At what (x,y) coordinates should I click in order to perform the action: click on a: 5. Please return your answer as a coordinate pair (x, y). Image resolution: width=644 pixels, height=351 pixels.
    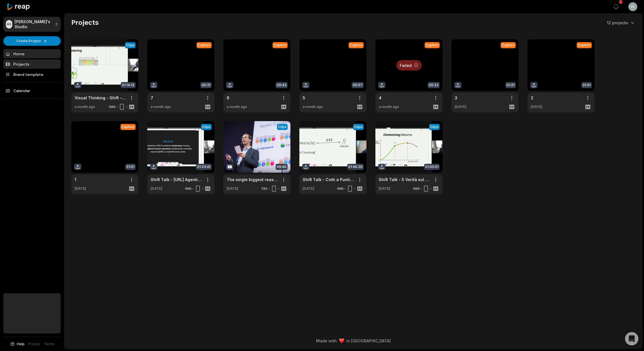
    Looking at the image, I should click on (304, 98).